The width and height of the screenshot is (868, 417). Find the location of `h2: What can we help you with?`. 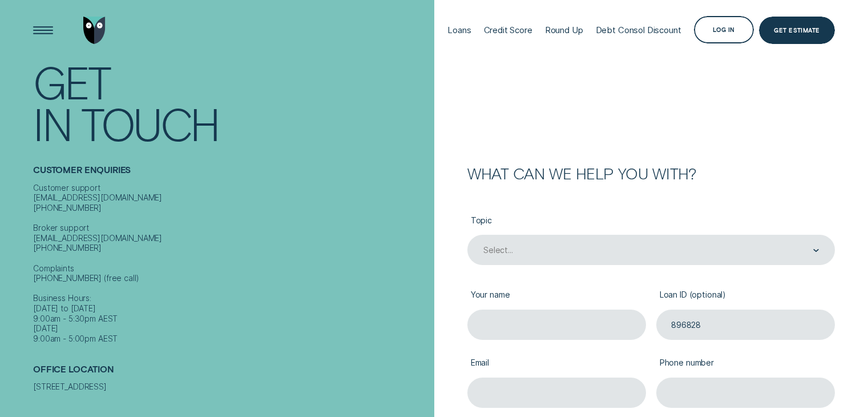

h2: What can we help you with? is located at coordinates (651, 173).